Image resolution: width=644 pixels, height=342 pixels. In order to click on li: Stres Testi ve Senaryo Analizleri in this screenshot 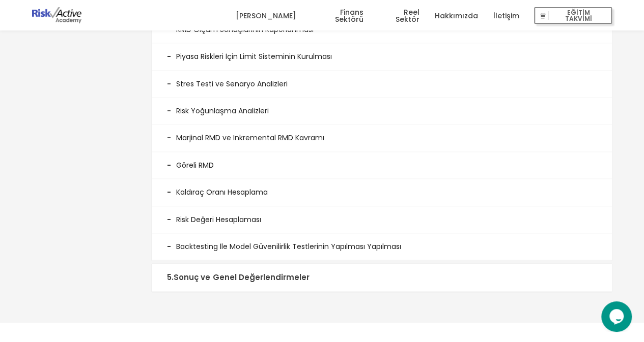, I will do `click(382, 84)`.